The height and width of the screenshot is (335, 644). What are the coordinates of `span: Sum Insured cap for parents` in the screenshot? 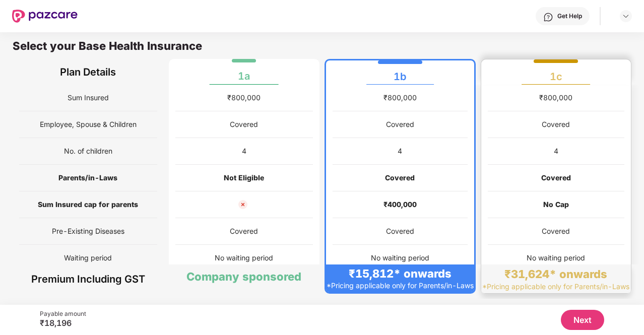 It's located at (88, 204).